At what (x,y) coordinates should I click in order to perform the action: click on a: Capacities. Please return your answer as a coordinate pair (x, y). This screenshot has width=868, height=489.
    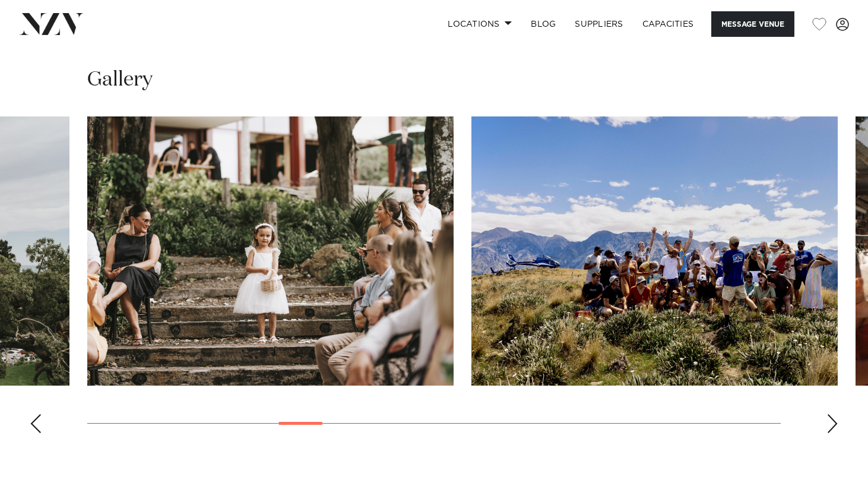
    Looking at the image, I should click on (668, 24).